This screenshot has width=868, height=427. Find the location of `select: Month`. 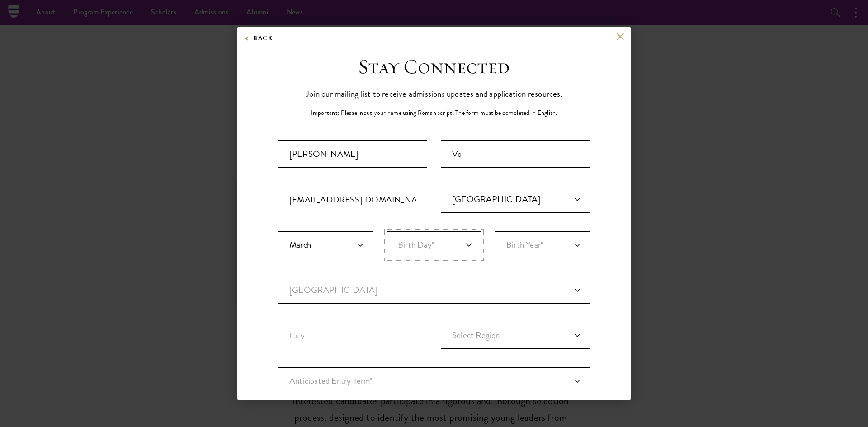

select: Month is located at coordinates (325, 245).